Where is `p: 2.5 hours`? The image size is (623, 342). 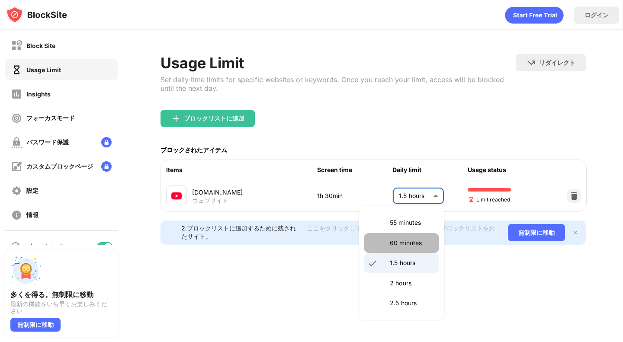 p: 2.5 hours is located at coordinates (412, 303).